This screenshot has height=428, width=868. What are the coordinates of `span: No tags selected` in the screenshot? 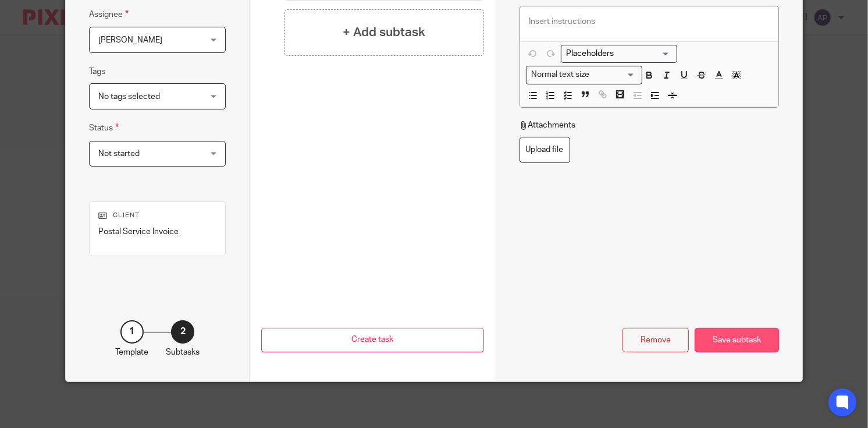 It's located at (129, 97).